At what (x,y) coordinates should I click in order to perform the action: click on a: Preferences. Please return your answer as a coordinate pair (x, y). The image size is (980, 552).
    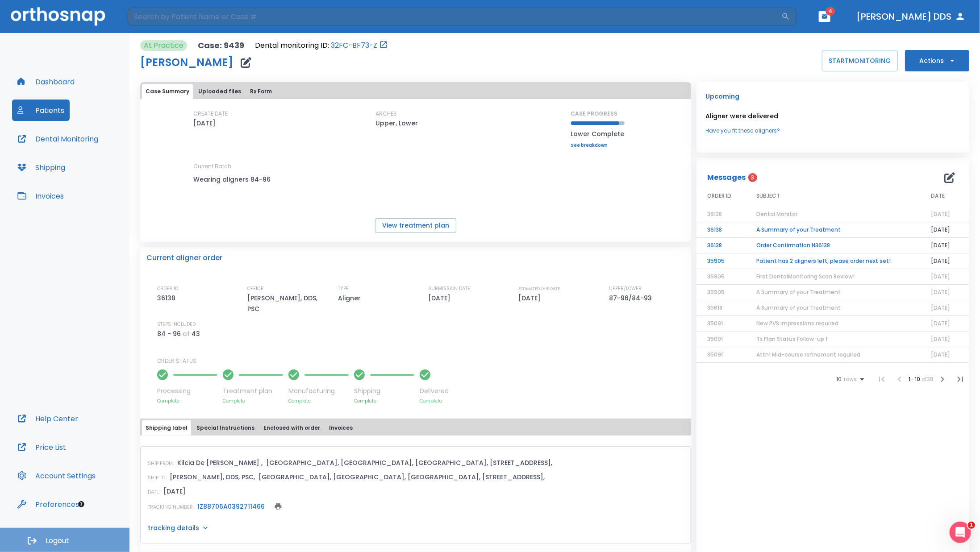
    Looking at the image, I should click on (49, 504).